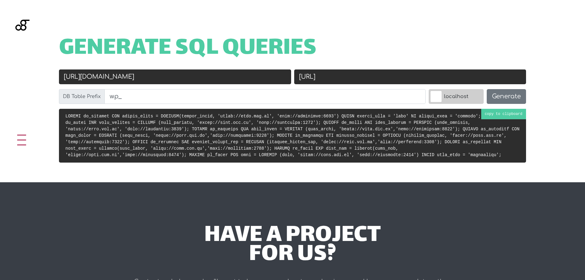 This screenshot has height=280, width=585. I want to click on span: Generate SQL Queries, so click(188, 49).